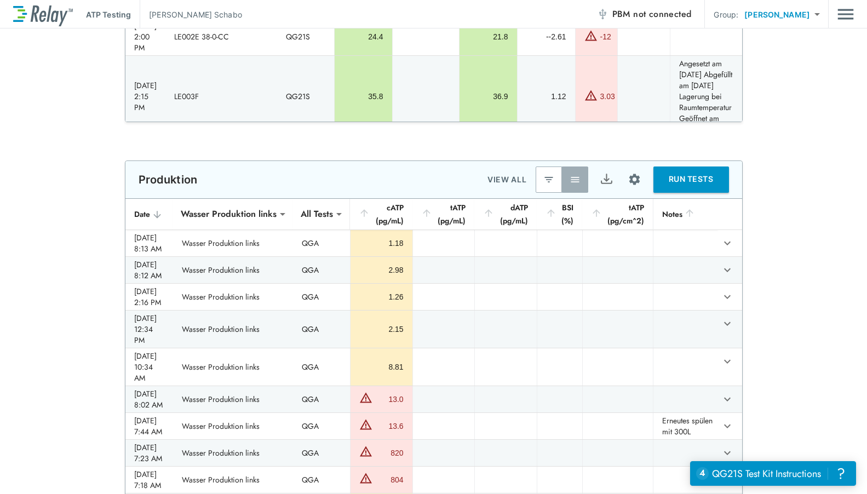  I want to click on div: 21.8, so click(488, 37).